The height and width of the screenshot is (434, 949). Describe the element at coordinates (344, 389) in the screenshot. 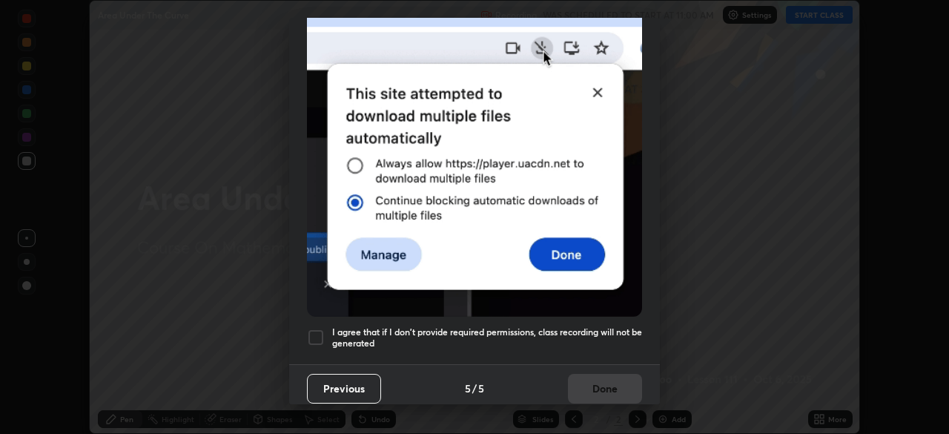

I see `button: Previous` at that location.